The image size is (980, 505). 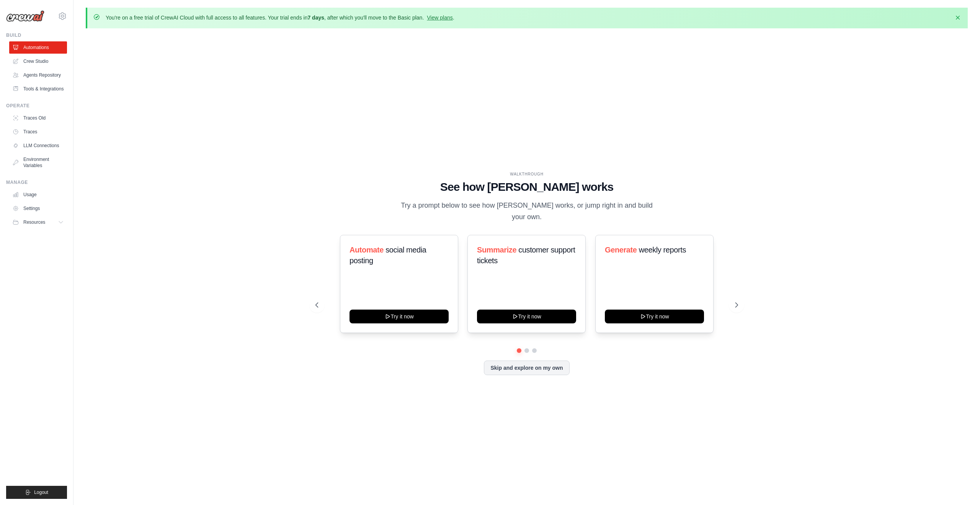 What do you see at coordinates (38, 208) in the screenshot?
I see `a: Settings` at bounding box center [38, 208].